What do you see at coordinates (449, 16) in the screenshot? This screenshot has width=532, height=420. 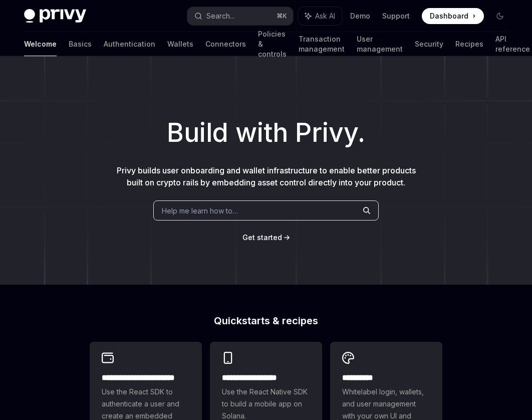 I see `span: Dashboard` at bounding box center [449, 16].